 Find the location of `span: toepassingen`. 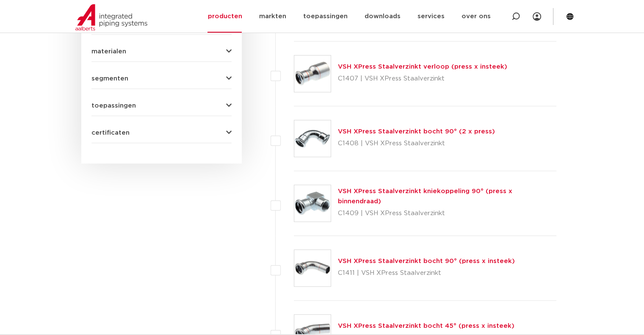

span: toepassingen is located at coordinates (114, 106).